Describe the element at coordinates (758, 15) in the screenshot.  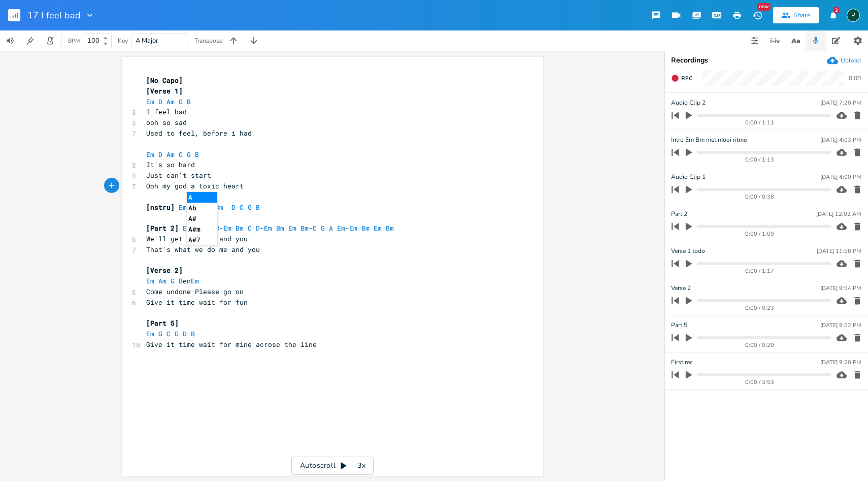
I see `button: New` at that location.